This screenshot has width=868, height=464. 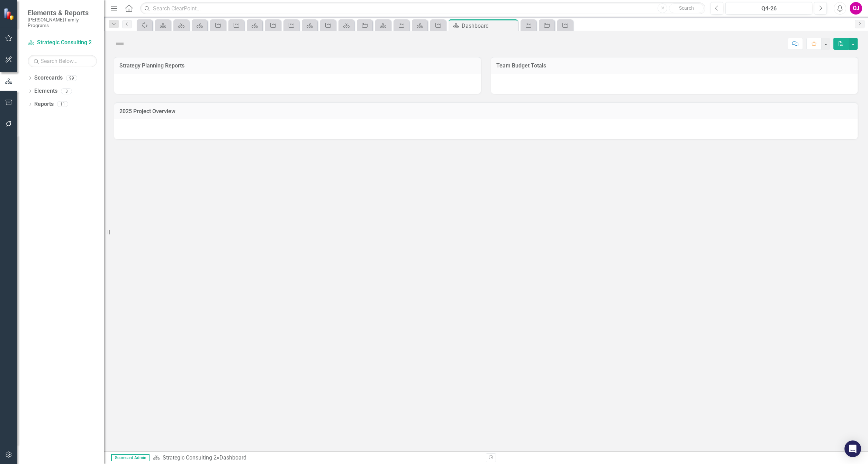 I want to click on h3: Team Budget Totals, so click(x=674, y=66).